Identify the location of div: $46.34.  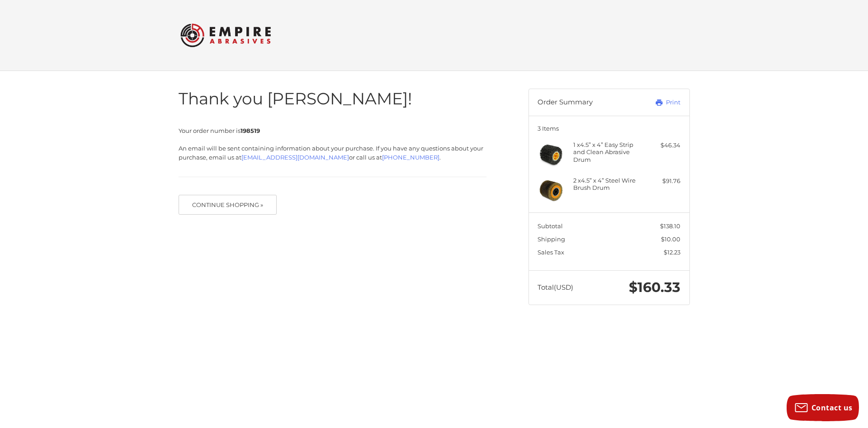
(662, 146).